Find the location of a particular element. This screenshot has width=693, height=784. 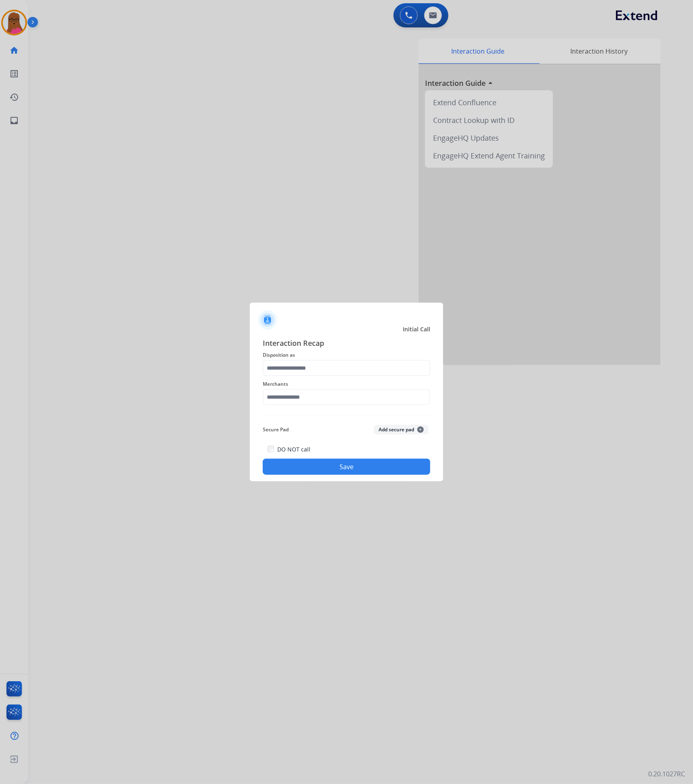

p: 0.20.1027RC is located at coordinates (666, 775).